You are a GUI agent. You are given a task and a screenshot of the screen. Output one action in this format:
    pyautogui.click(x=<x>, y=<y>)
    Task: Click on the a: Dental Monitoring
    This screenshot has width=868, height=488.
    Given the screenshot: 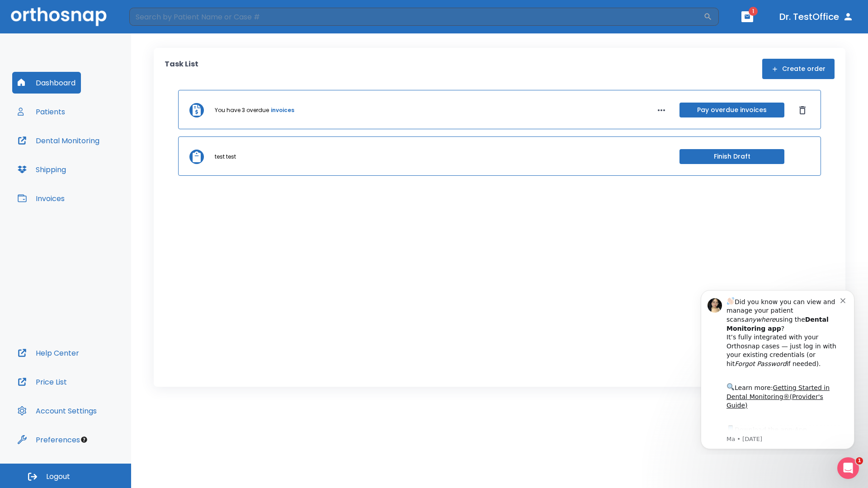 What is the action you would take?
    pyautogui.click(x=58, y=140)
    